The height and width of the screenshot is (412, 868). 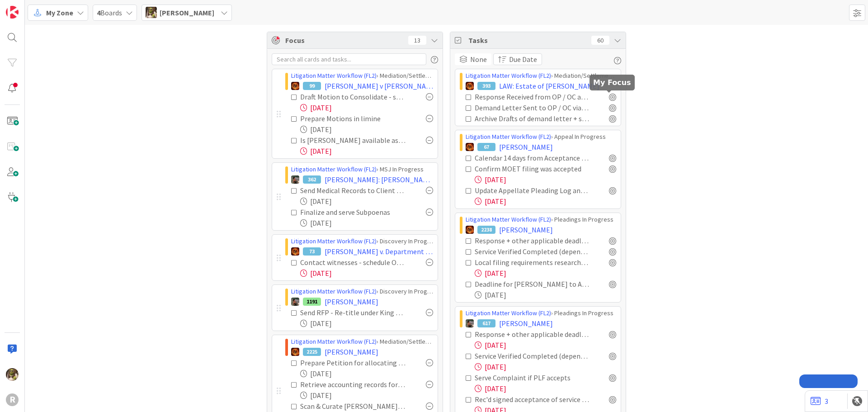 I want to click on div: Serve Complaint if PLF accepts, so click(x=530, y=378).